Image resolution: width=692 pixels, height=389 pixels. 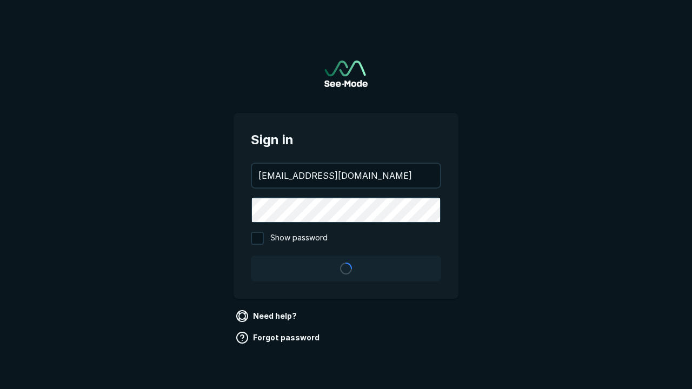 I want to click on a: Need help?, so click(x=267, y=316).